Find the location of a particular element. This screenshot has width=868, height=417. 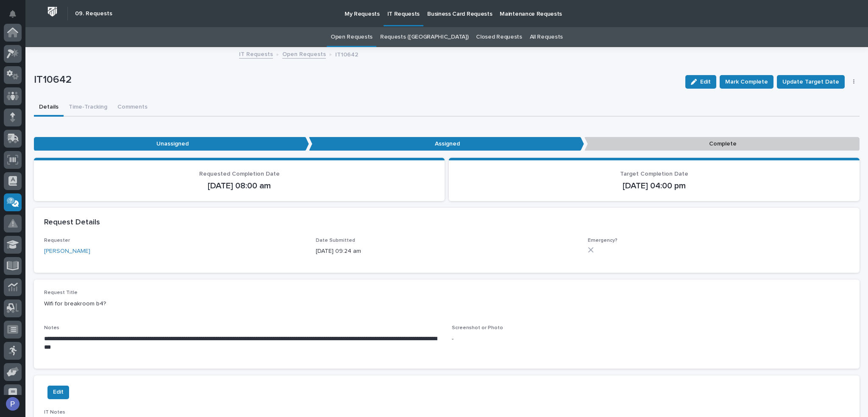

button: Comments is located at coordinates (132, 108).